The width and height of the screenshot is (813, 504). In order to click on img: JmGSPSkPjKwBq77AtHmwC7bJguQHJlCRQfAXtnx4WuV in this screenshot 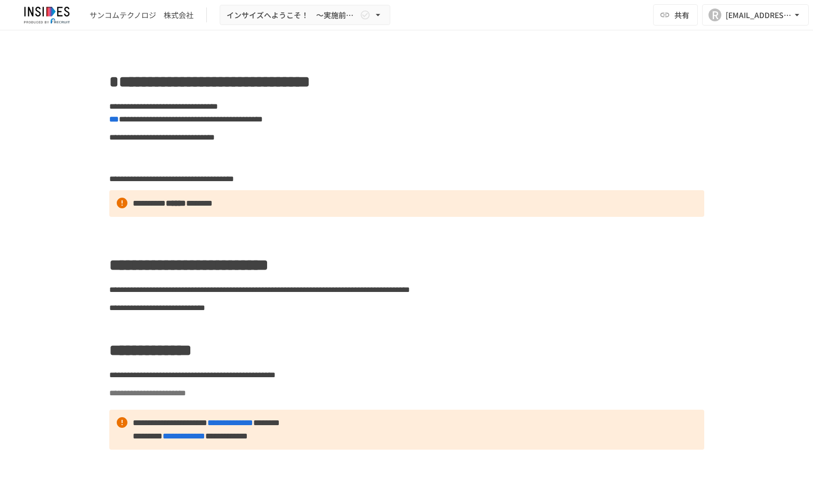, I will do `click(47, 15)`.